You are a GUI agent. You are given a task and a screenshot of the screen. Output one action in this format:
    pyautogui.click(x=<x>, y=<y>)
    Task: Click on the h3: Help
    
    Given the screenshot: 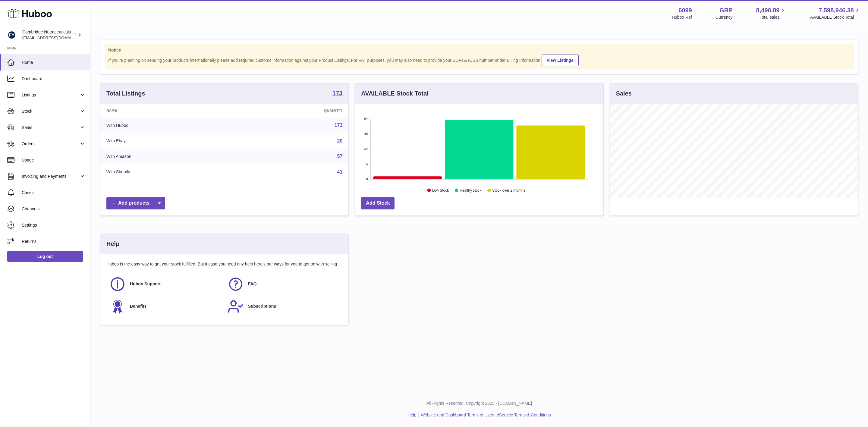 What is the action you would take?
    pyautogui.click(x=112, y=244)
    